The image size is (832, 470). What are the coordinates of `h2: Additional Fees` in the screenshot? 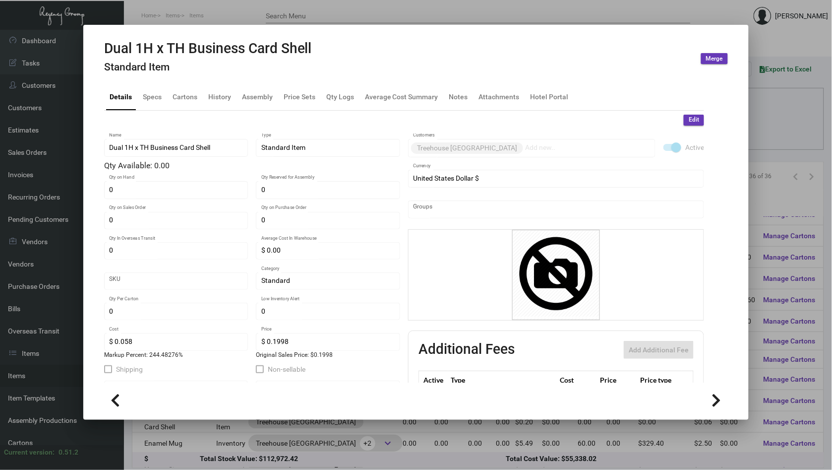 It's located at (467, 350).